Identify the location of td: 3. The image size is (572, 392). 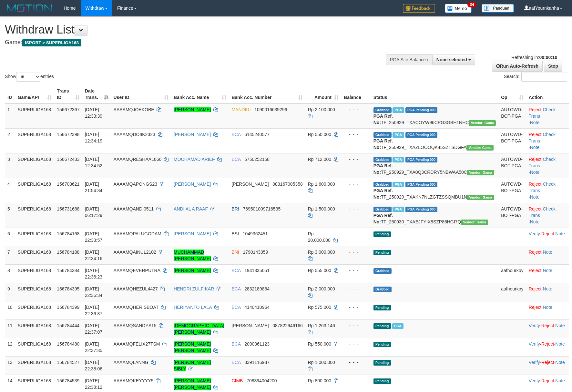
(10, 166).